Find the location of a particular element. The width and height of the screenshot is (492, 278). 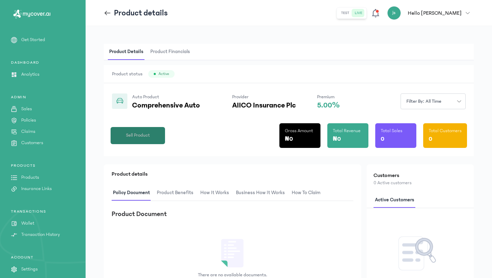

button: Business How It Works is located at coordinates (262, 193).